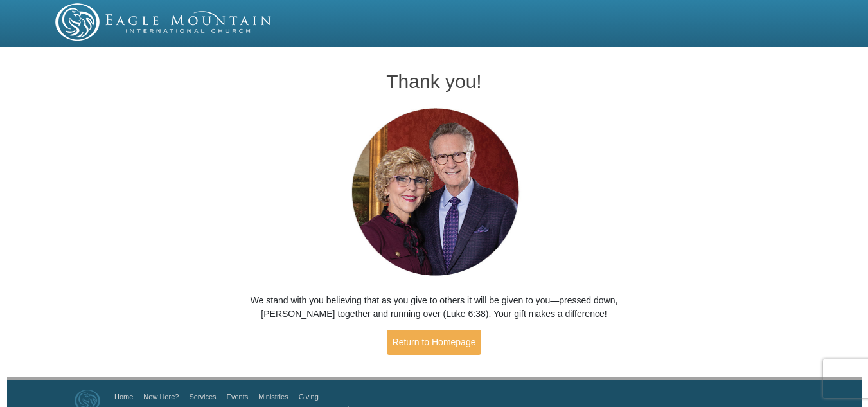  What do you see at coordinates (238, 397) in the screenshot?
I see `a: Events` at bounding box center [238, 397].